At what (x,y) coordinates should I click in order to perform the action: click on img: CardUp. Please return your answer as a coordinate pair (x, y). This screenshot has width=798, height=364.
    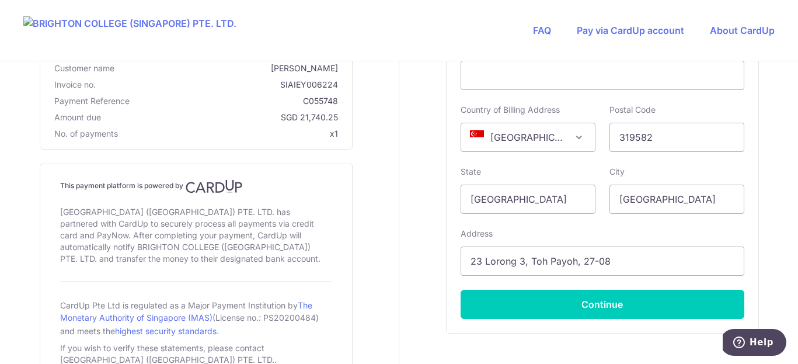
    Looking at the image, I should click on (214, 186).